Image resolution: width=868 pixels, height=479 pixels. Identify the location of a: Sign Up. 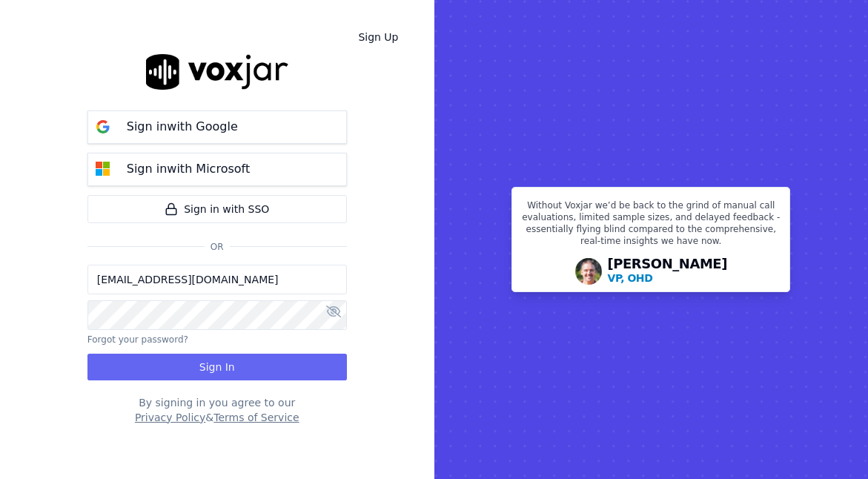
(378, 37).